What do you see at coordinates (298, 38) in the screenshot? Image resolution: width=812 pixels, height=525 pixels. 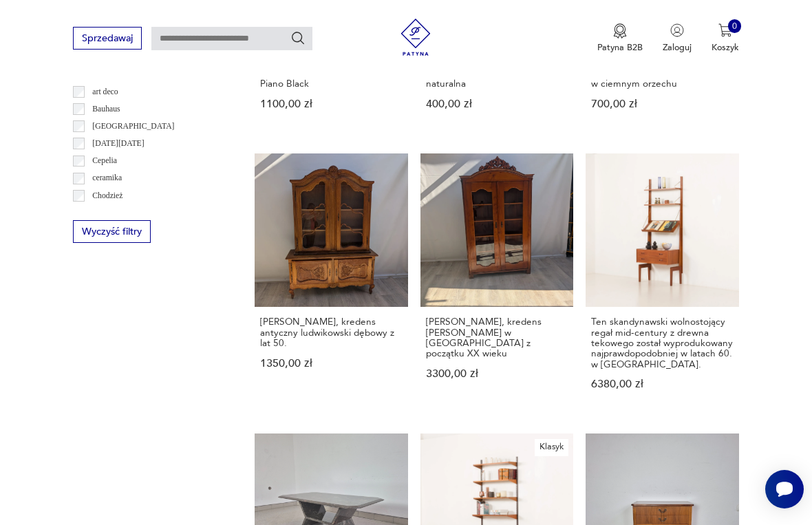 I see `button: Szukaj` at bounding box center [298, 38].